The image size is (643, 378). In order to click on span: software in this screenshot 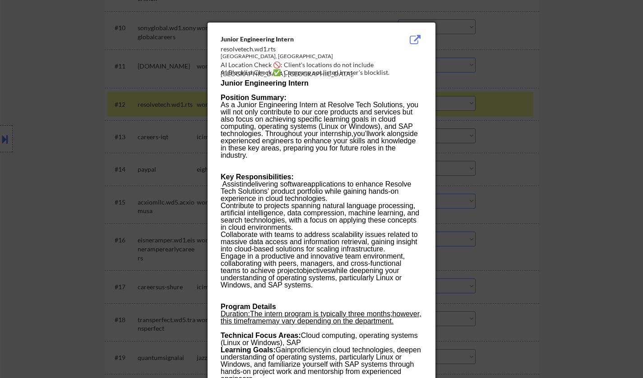, I will do `click(294, 184)`.